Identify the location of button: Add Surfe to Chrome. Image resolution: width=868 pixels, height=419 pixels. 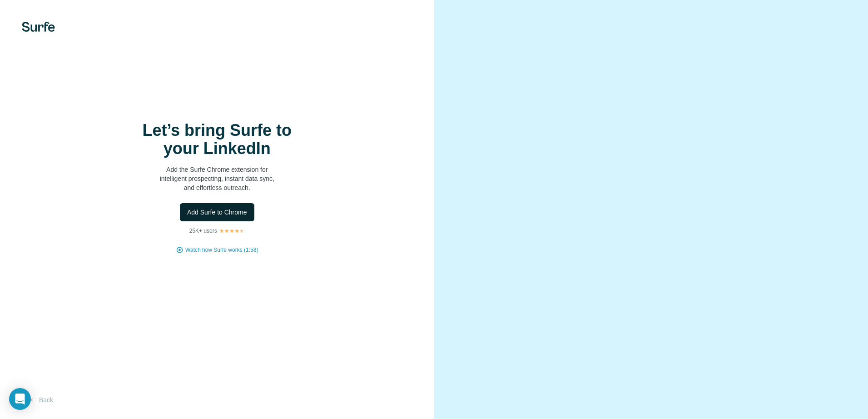
(217, 212).